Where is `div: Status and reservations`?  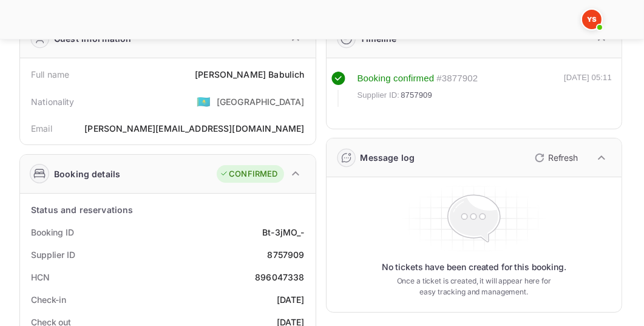
div: Status and reservations is located at coordinates (82, 209).